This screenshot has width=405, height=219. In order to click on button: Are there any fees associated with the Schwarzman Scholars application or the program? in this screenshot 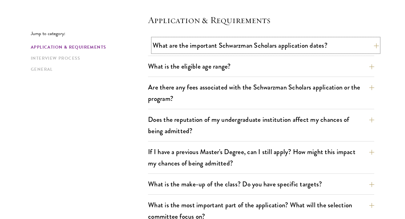, I will do `click(261, 93)`.